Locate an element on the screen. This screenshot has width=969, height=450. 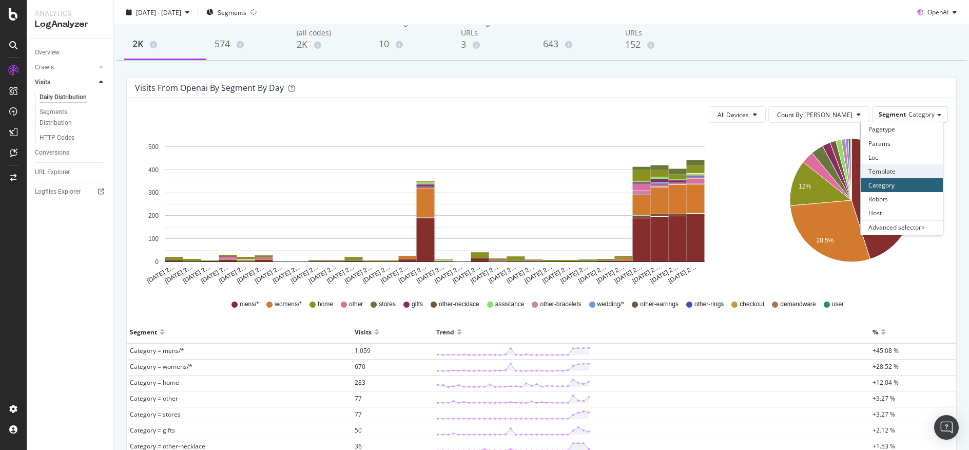
div: Active URLs is located at coordinates (247, 27).